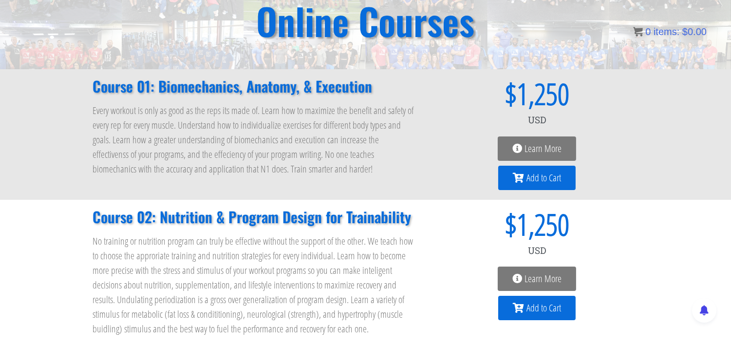  What do you see at coordinates (255, 217) in the screenshot?
I see `h2: Course 02: Nutrition & Program Design for Trainability` at bounding box center [255, 217].